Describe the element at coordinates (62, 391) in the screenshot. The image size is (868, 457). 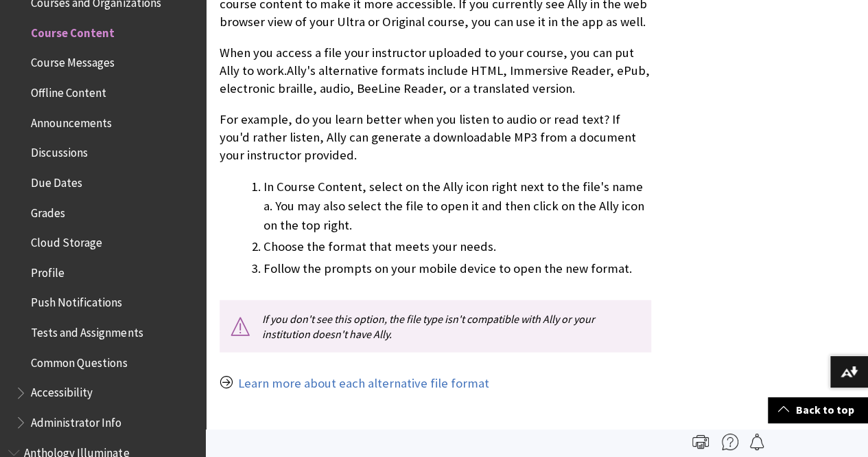
I see `span: Accessibility` at that location.